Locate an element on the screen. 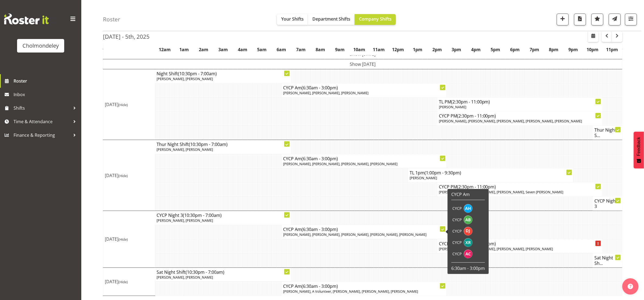 The height and width of the screenshot is (300, 644). button: Filter Shifts is located at coordinates (631, 19).